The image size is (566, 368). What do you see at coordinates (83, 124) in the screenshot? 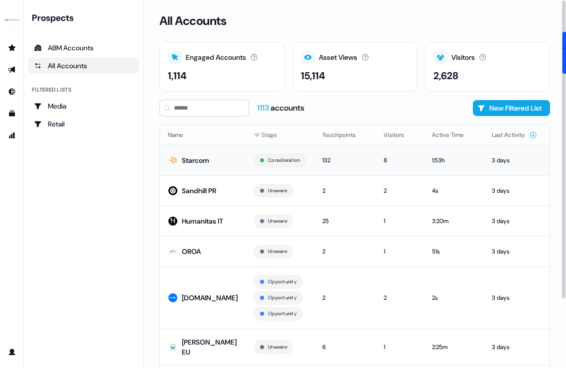
I see `div: Retail` at bounding box center [83, 124].